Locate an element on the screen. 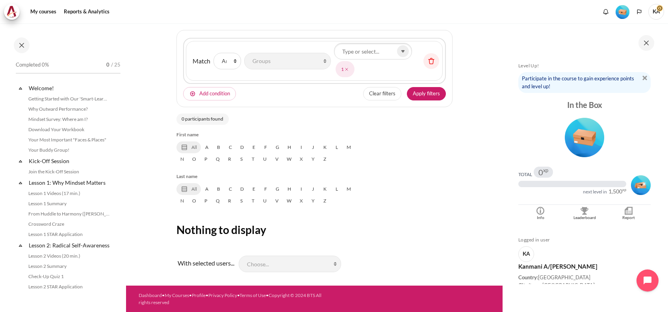  a: Crossword Craze is located at coordinates (69, 224).